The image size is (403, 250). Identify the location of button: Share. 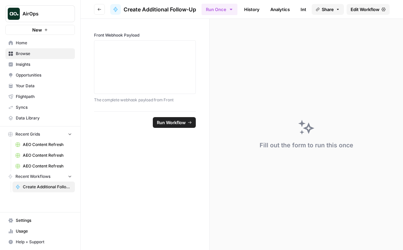
(328, 9).